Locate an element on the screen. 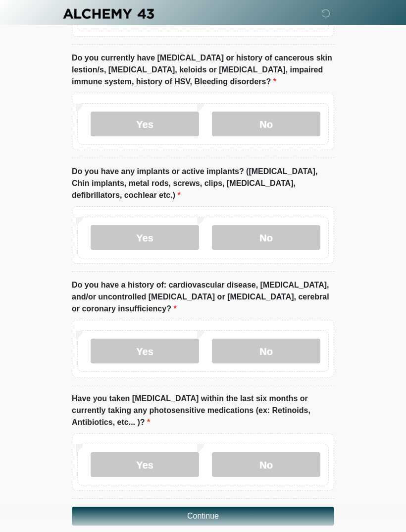  img: Alchemy 43 Logo is located at coordinates (108, 14).